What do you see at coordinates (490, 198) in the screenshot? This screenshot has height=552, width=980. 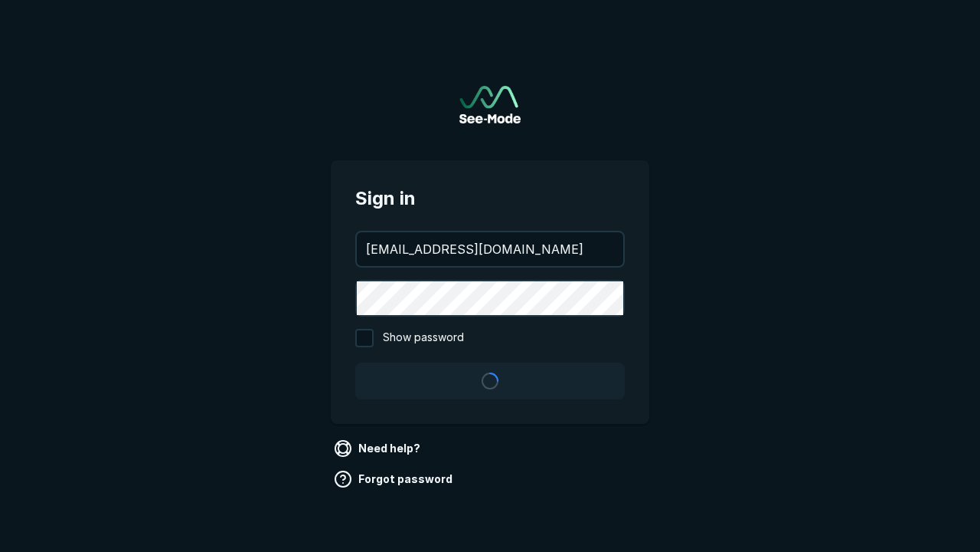 I see `span: Sign in` at bounding box center [490, 198].